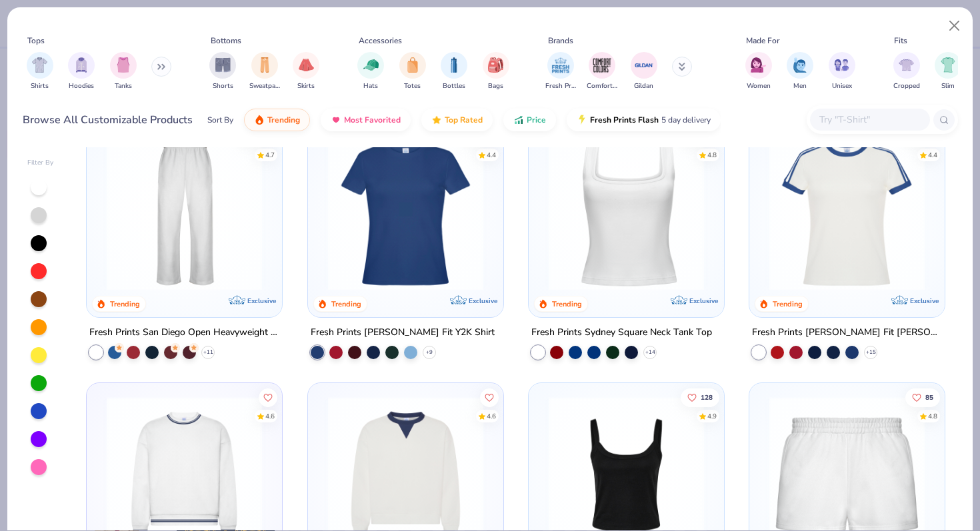 The image size is (980, 531). I want to click on img: 94a2aa95-cd2b-4983-969b-ecd512716e9a, so click(626, 212).